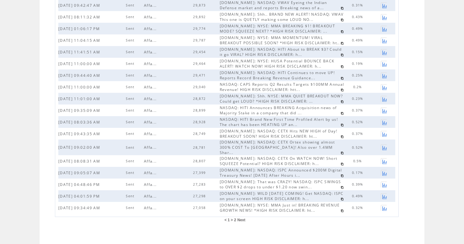 The width and height of the screenshot is (464, 244). I want to click on span: 27,283, so click(200, 184).